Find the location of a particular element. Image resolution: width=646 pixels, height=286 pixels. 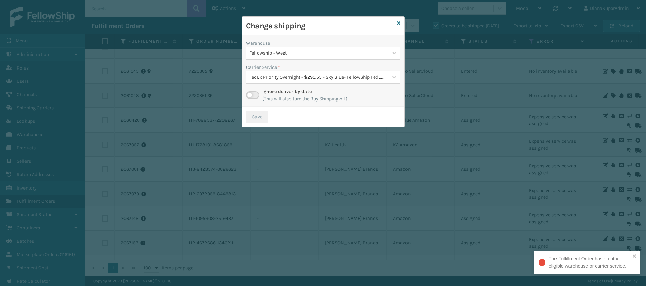

h3: Change shipping is located at coordinates (320, 26).